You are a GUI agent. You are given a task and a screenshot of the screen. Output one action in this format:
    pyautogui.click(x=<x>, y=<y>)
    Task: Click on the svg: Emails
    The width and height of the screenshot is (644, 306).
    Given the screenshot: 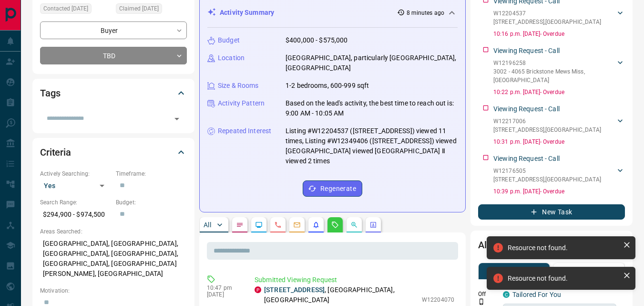 What is the action you would take?
    pyautogui.click(x=297, y=224)
    